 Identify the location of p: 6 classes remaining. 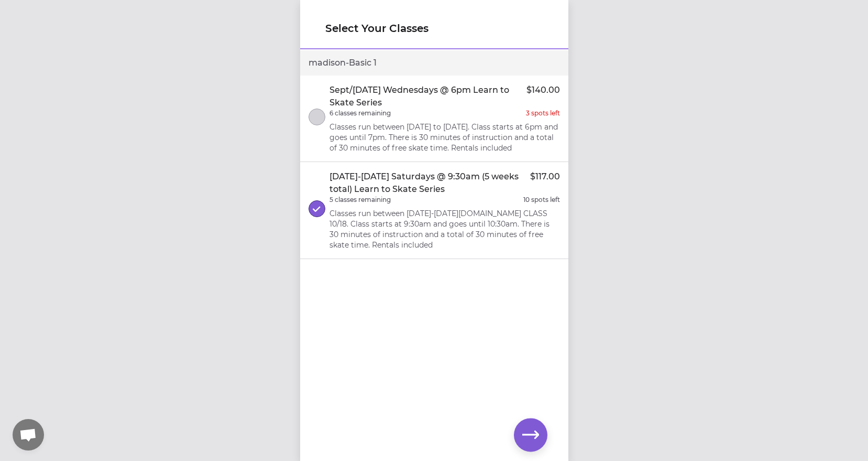
(360, 114).